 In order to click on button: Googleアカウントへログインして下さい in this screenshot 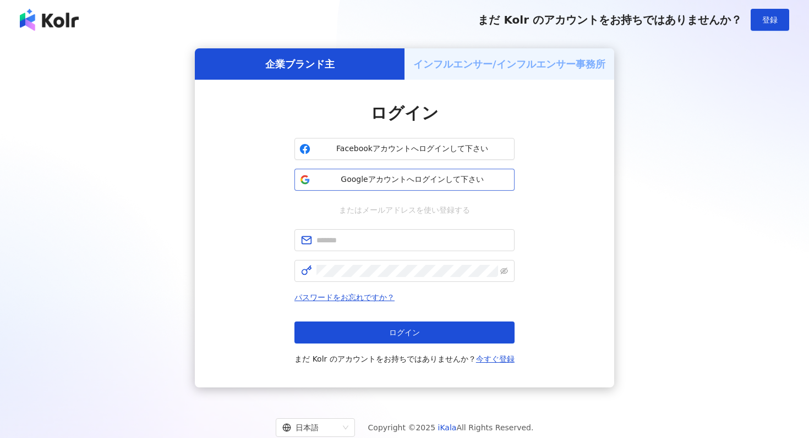, I will do `click(404, 180)`.